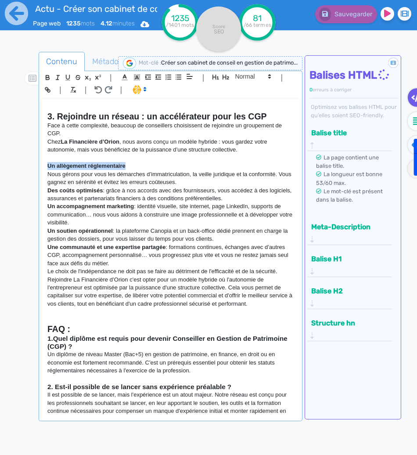 The image size is (417, 455). I want to click on button: Balise H2, so click(348, 291).